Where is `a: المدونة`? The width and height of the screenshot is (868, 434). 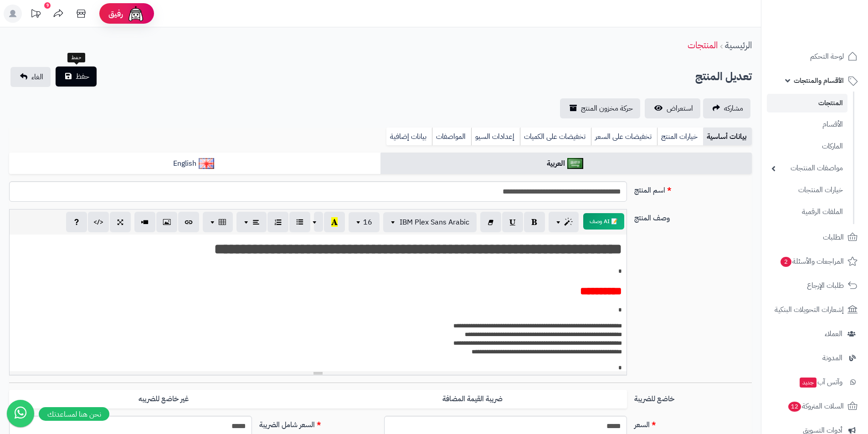 a: المدونة is located at coordinates (815, 357).